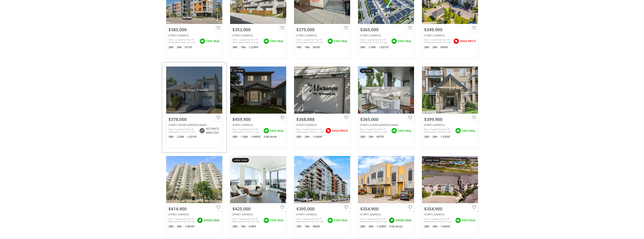  What do you see at coordinates (270, 136) in the screenshot?
I see `span: 0.06 Acres` at bounding box center [270, 136].